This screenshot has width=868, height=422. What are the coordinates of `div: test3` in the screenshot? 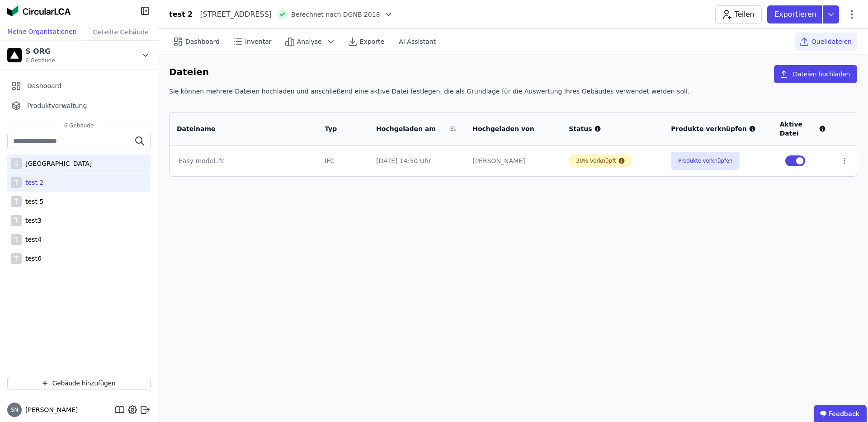 It's located at (32, 221).